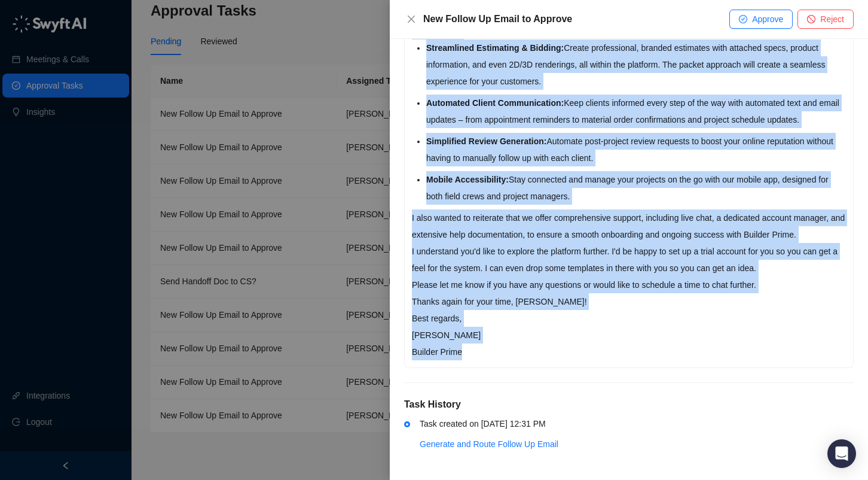 Image resolution: width=868 pixels, height=480 pixels. Describe the element at coordinates (743, 19) in the screenshot. I see `span: check-circle` at that location.